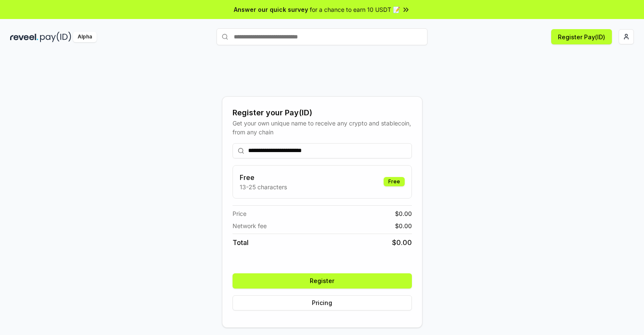 Image resolution: width=644 pixels, height=335 pixels. What do you see at coordinates (241, 243) in the screenshot?
I see `span: Total` at bounding box center [241, 243].